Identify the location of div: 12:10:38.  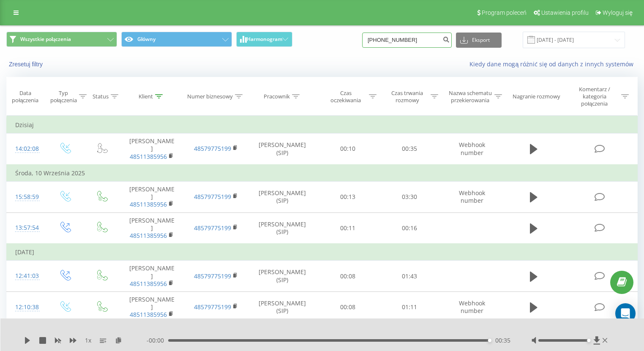
(26, 307).